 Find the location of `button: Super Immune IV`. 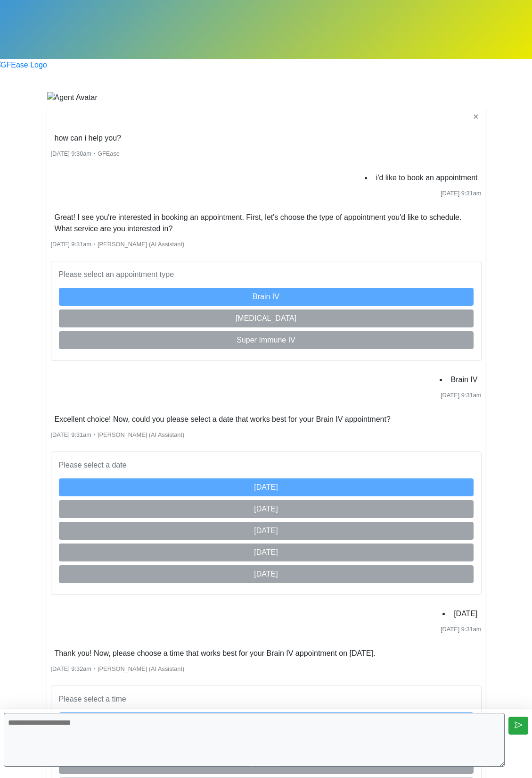

button: Super Immune IV is located at coordinates (266, 340).